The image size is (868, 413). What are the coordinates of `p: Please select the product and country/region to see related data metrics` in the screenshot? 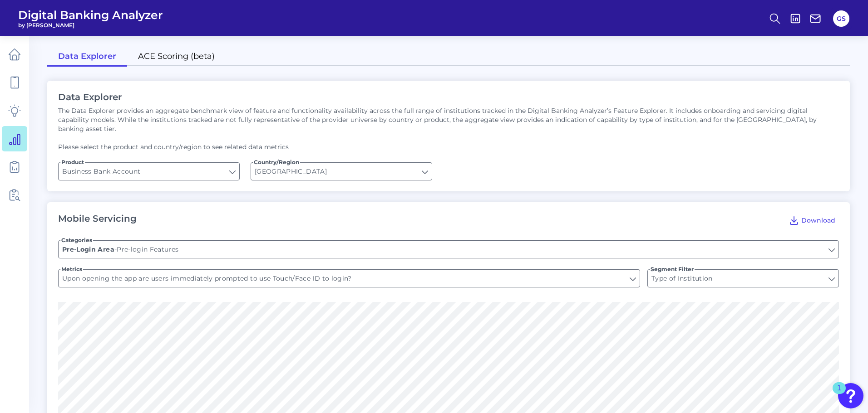 It's located at (448, 147).